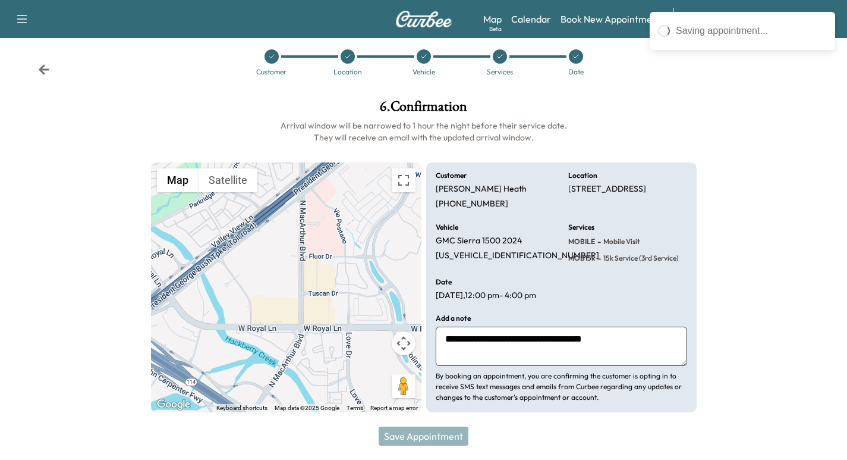 This screenshot has height=460, width=847. I want to click on h6: Arrival window will be narrowed to 1 hour the night before their service date. They will receive ..., so click(424, 131).